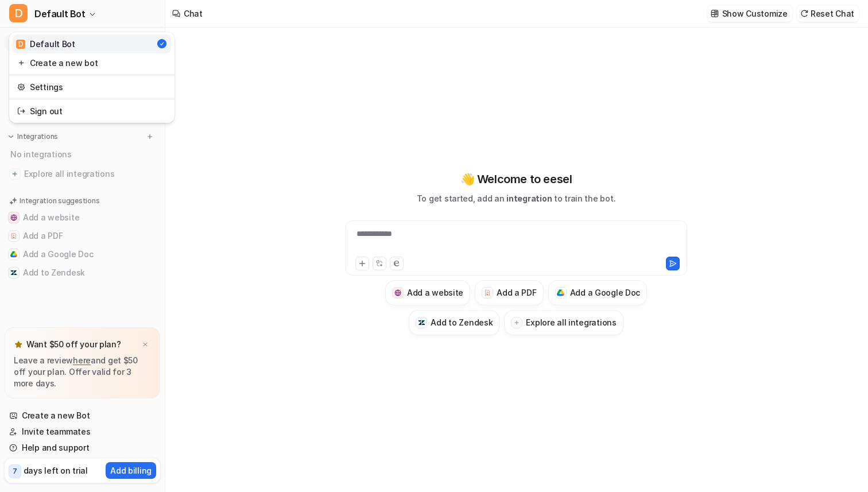 This screenshot has height=492, width=868. What do you see at coordinates (92, 111) in the screenshot?
I see `a: Sign out` at bounding box center [92, 111].